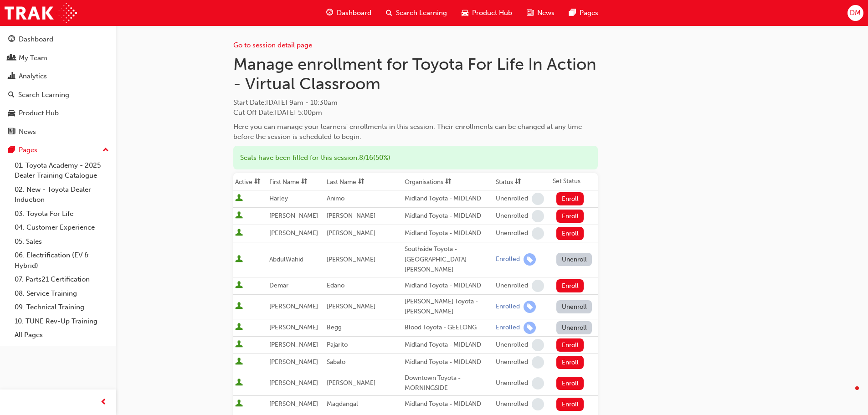  I want to click on span: prev-icon, so click(103, 402).